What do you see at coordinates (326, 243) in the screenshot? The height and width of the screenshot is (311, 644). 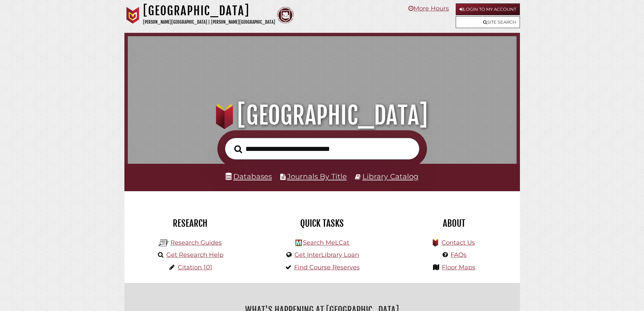 I see `a: Search MeLCat` at bounding box center [326, 243].